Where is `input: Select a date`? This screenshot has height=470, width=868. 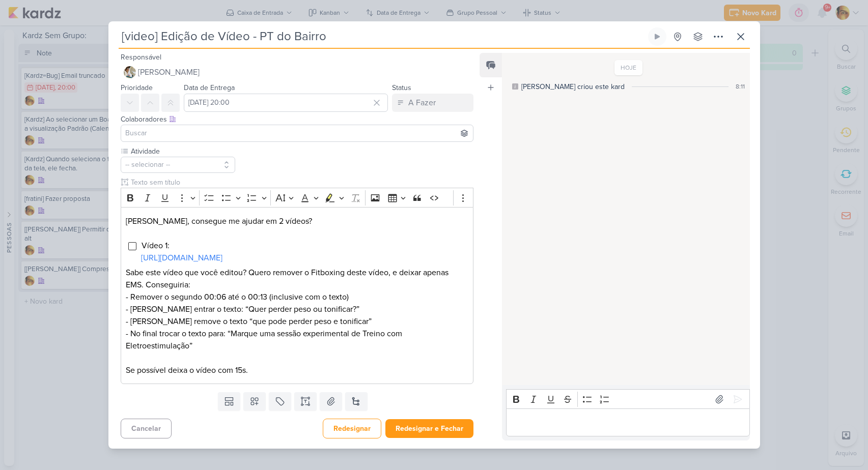
input: Select a date is located at coordinates (286, 103).